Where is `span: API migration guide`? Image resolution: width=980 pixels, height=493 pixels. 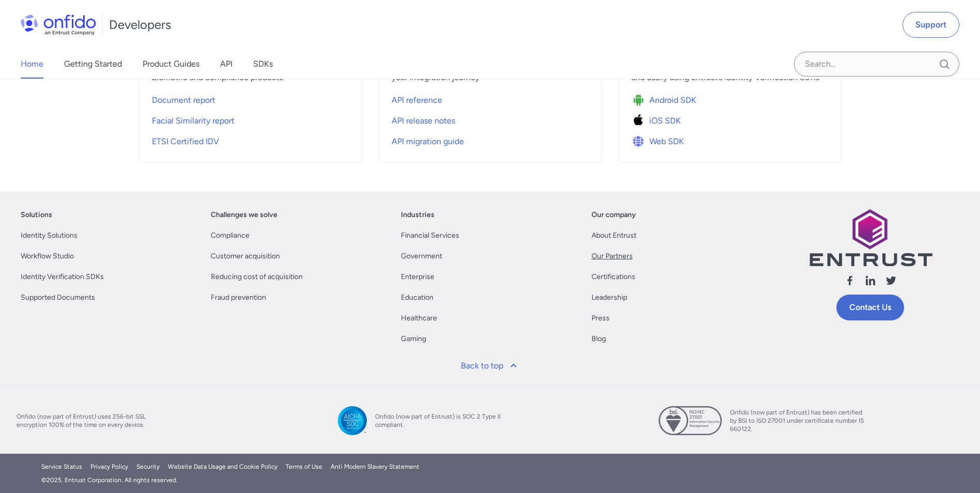
span: API migration guide is located at coordinates (428, 141).